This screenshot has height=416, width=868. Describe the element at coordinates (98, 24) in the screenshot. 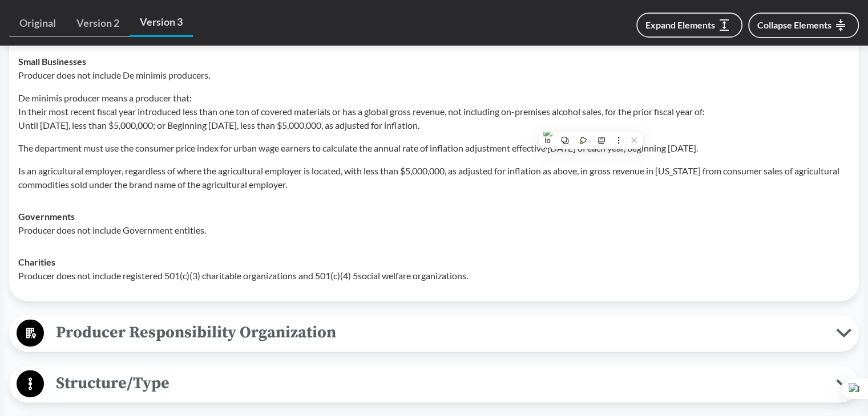

I see `a: Version 2` at that location.